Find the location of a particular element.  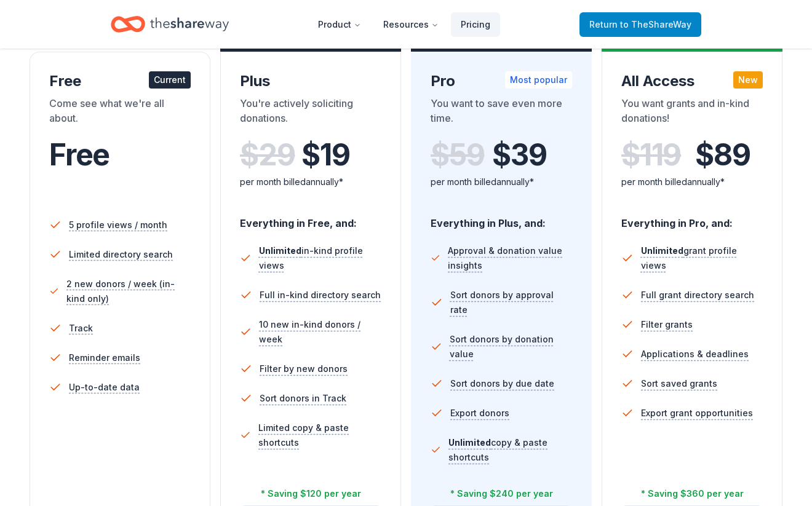

span: to TheShareWay is located at coordinates (655, 24).